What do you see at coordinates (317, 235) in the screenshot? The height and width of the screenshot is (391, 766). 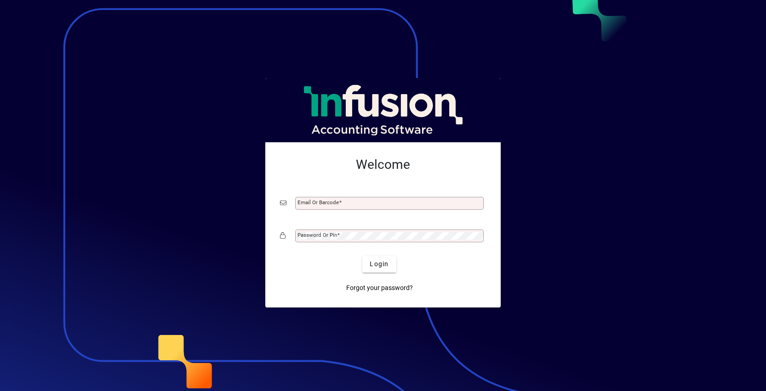 I see `mat-label: Password or Pin` at bounding box center [317, 235].